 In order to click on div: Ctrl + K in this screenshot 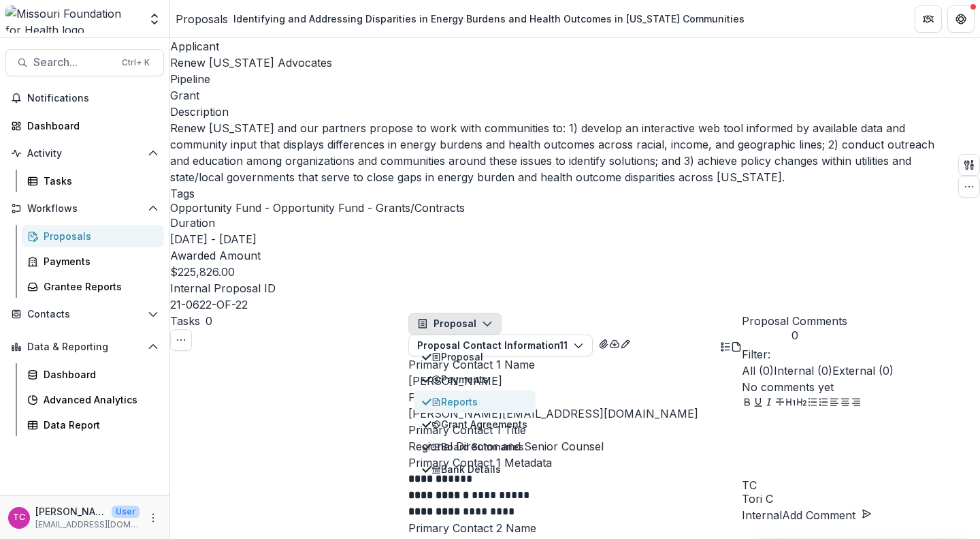, I will do `click(136, 63)`.